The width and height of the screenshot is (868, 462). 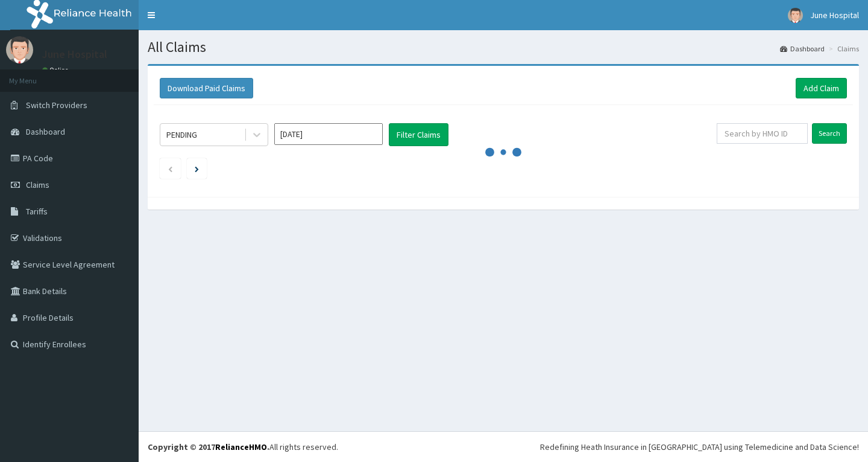 What do you see at coordinates (829, 134) in the screenshot?
I see `input: Search` at bounding box center [829, 134].